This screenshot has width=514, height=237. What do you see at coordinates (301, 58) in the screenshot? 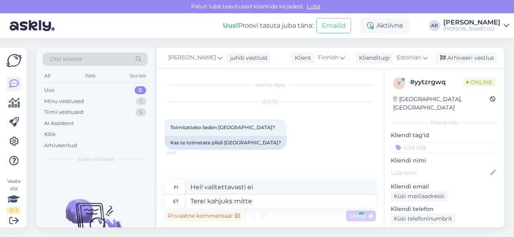
I see `div: Klient` at bounding box center [301, 58].